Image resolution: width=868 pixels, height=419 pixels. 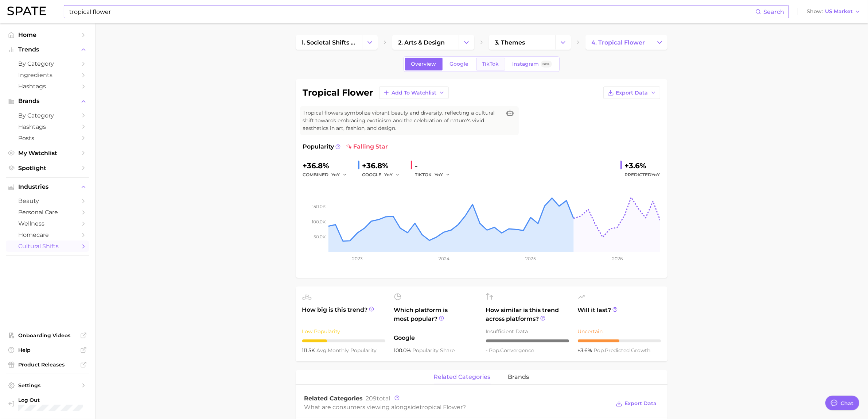 What do you see at coordinates (834, 11) in the screenshot?
I see `button: ShowUS Market` at bounding box center [834, 11].